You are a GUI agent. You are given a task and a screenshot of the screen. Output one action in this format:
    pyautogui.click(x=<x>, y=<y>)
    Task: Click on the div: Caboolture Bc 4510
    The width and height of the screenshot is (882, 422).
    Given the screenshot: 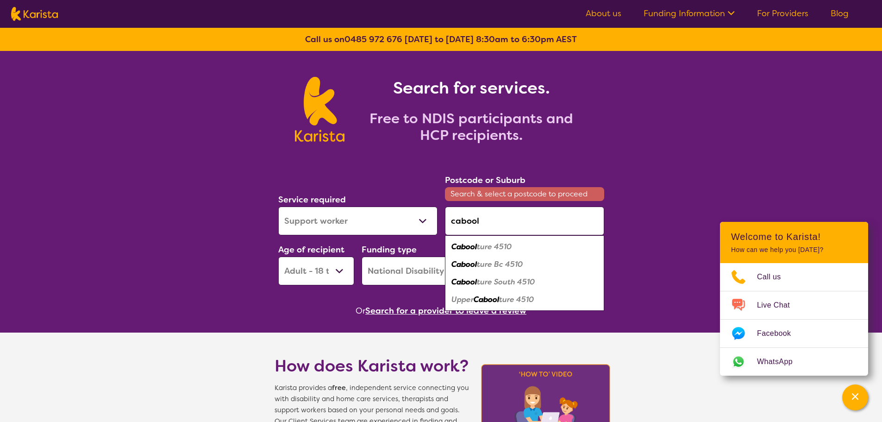 What is the action you would take?
    pyautogui.click(x=525, y=265)
    